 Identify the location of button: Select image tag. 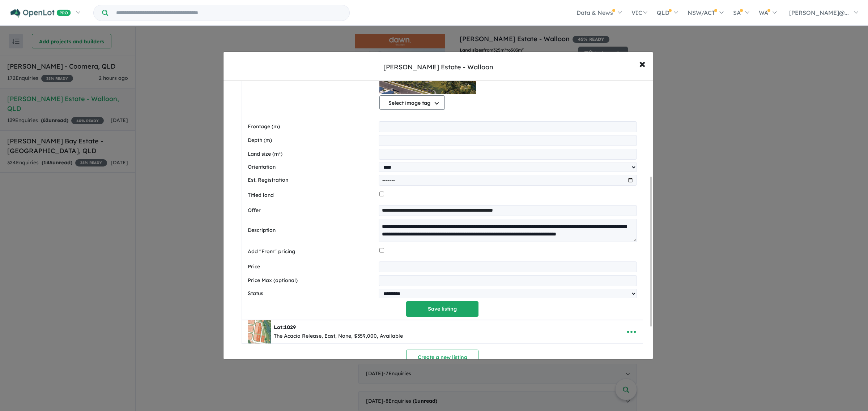
(412, 103).